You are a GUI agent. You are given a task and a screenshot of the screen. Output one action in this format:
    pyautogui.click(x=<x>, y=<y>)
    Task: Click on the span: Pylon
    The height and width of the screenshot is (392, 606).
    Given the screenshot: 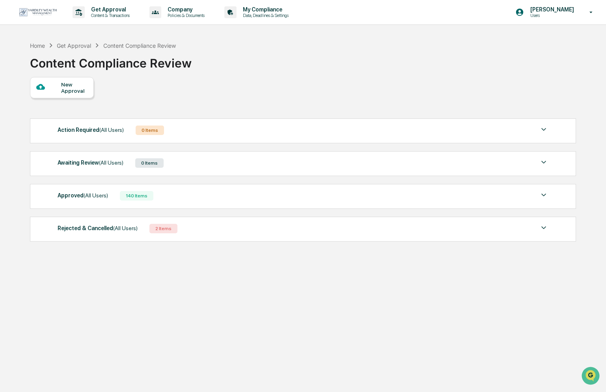 What is the action you would take?
    pyautogui.click(x=87, y=136)
    